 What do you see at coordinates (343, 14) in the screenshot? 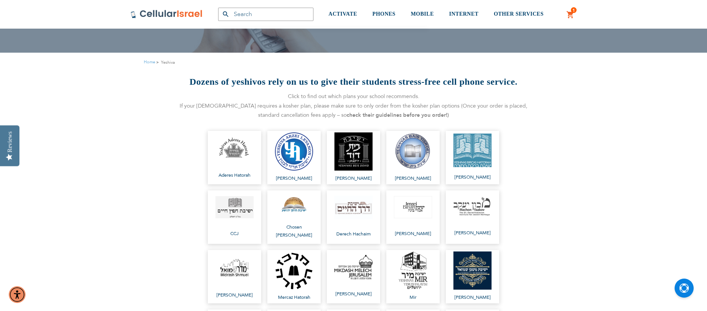
I see `span: ACTIVATE` at bounding box center [343, 14].